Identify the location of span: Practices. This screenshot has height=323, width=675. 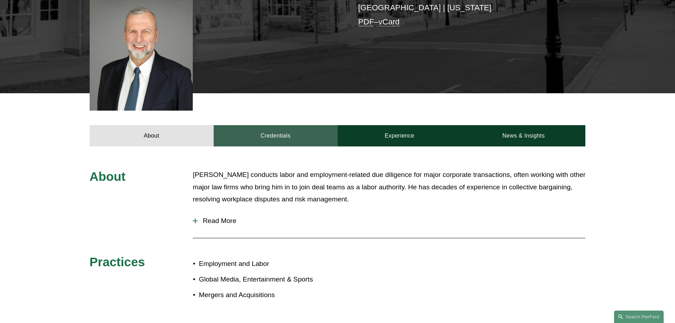
(117, 261).